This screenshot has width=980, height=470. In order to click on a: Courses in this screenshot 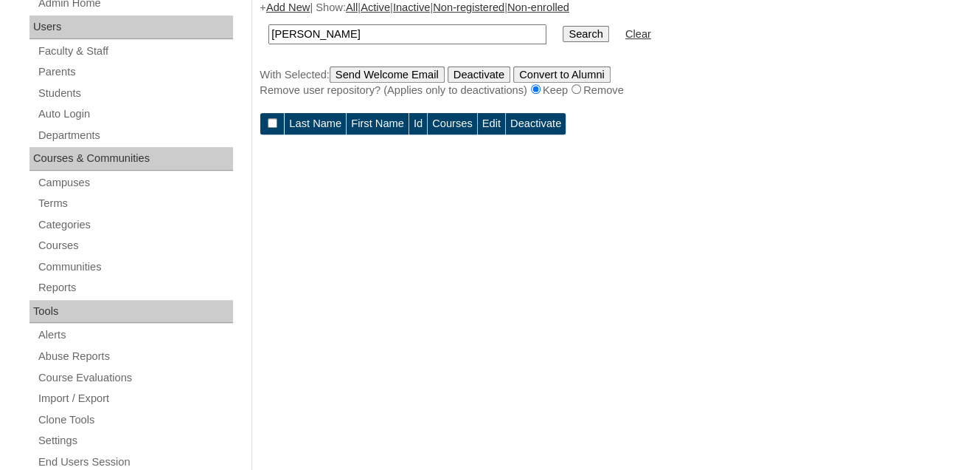, I will do `click(135, 245)`.